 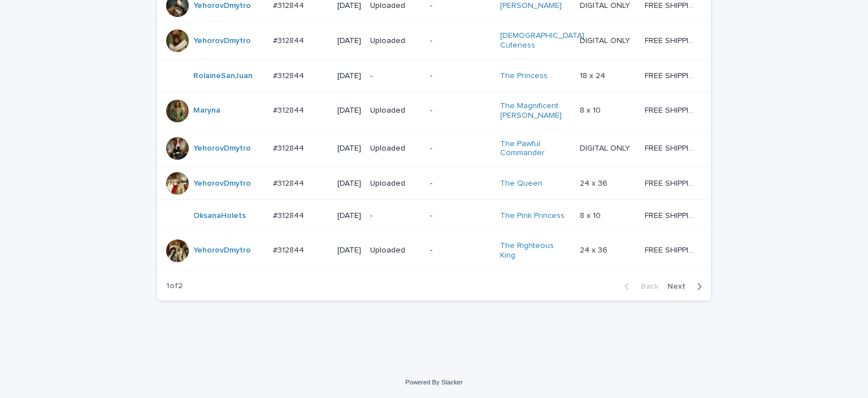 I want to click on p: 1 of 2, so click(x=174, y=286).